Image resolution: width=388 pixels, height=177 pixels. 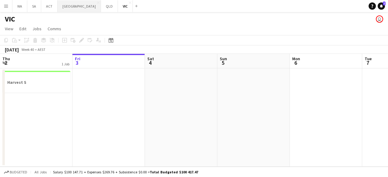 I want to click on app-user-avatar: Declan Murray, so click(x=379, y=19).